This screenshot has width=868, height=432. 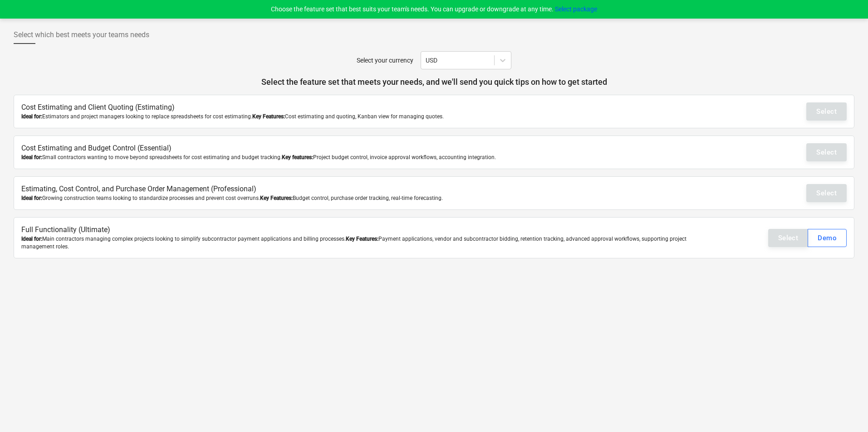 I want to click on div: Chat Widget, so click(x=845, y=410).